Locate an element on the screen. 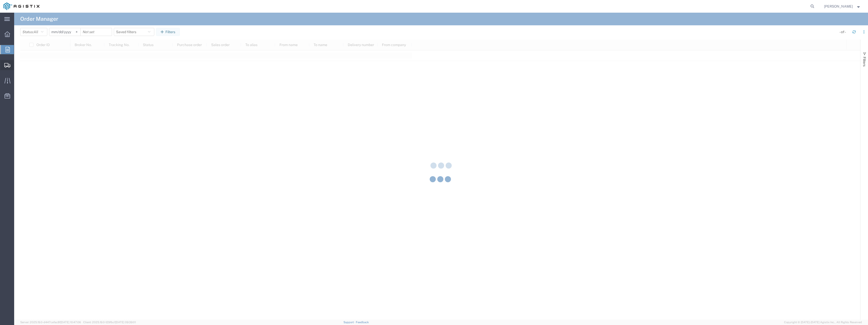  span: David Rosales is located at coordinates (838, 6).